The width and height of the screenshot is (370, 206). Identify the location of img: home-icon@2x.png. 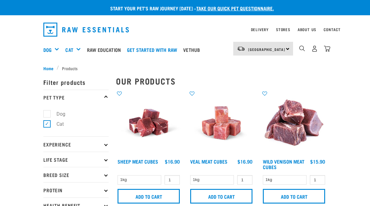
(327, 49).